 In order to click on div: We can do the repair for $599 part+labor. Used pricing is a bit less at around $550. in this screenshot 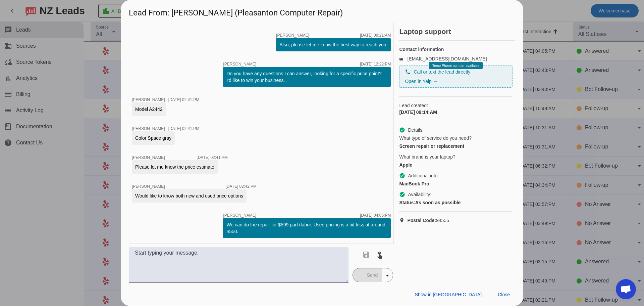, I will do `click(307, 228)`.